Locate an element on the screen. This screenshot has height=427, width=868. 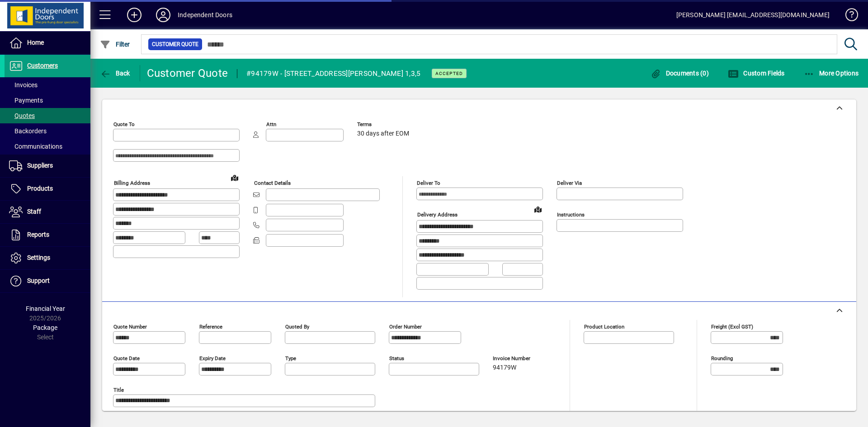
span: Communications is located at coordinates (36, 147).